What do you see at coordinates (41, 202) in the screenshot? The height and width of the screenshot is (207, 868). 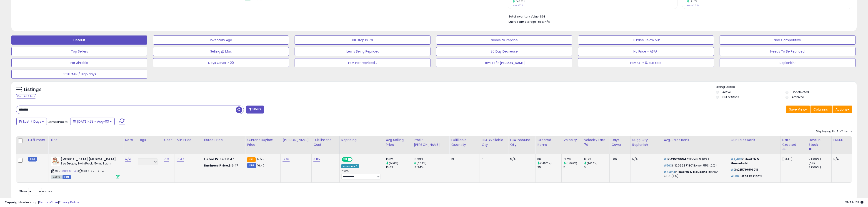 I see `div: seller snap | |` at bounding box center [41, 202].